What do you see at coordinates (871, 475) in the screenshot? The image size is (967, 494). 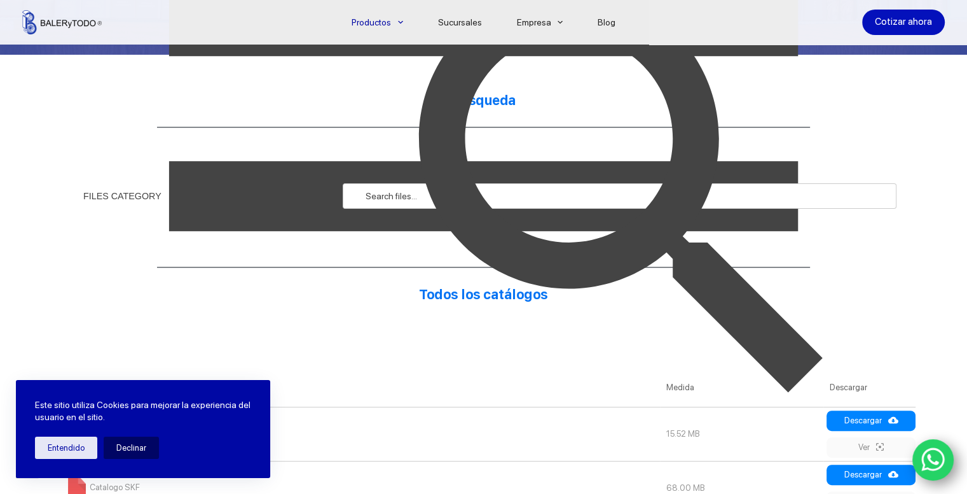 I see `a: Descargar` at bounding box center [871, 475].